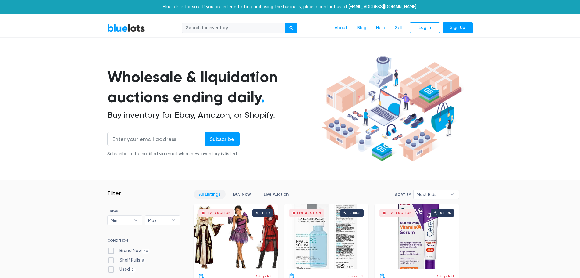 This screenshot has height=278, width=580. Describe the element at coordinates (158, 220) in the screenshot. I see `span: Max` at that location.